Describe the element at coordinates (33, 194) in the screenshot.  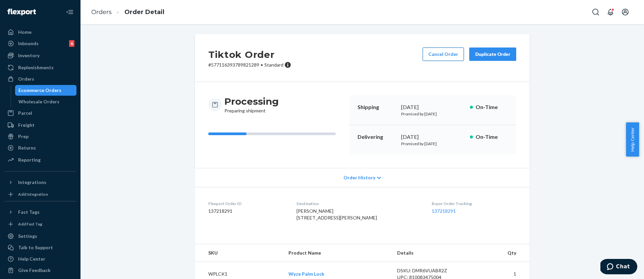
I see `div: Add Integration` at that location.